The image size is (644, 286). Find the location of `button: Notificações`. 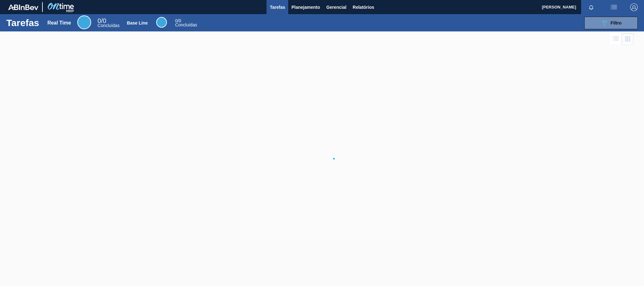

button: Notificações is located at coordinates (592, 7).